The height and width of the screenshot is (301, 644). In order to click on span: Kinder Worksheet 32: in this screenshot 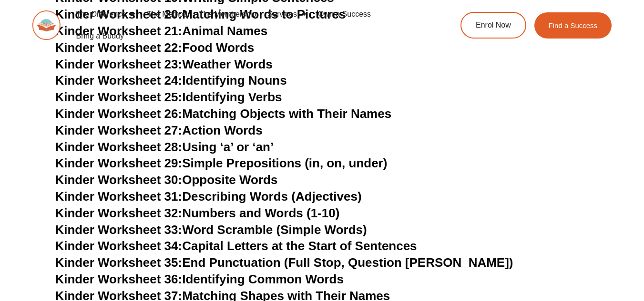, I will do `click(118, 213)`.